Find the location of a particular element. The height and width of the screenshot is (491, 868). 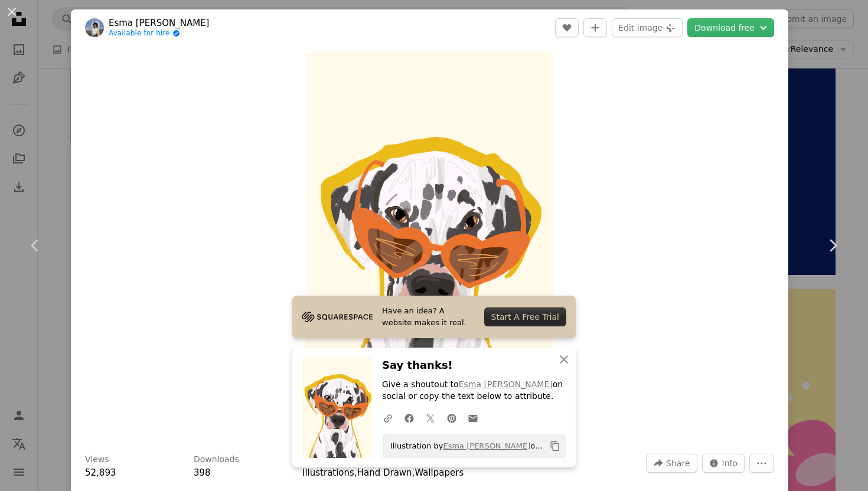

a: Wallpapers is located at coordinates (439, 473).